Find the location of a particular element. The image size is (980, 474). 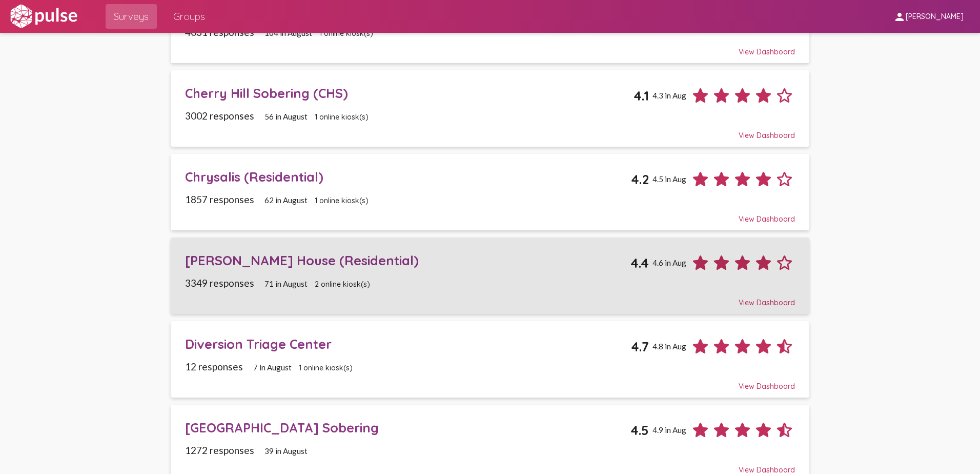

span: 4.9 in Aug is located at coordinates (669, 430).